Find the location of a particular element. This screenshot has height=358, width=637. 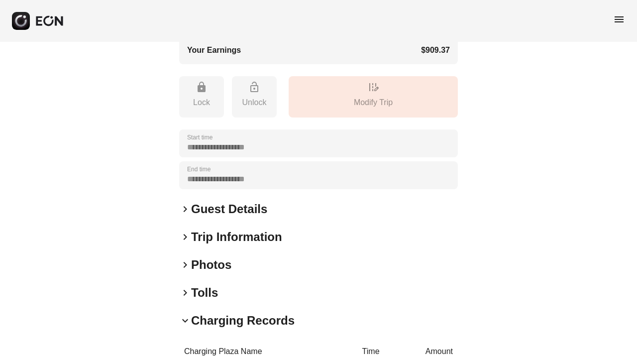

span: keyboard_arrow_down is located at coordinates (185, 320).